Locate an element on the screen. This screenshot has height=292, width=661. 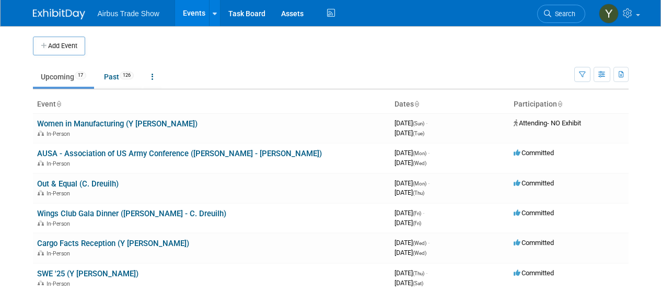
th: Participation is located at coordinates (569, 104).